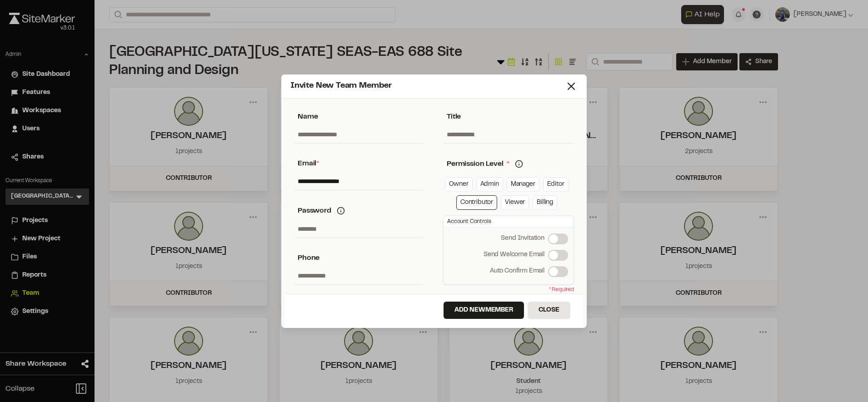 This screenshot has height=402, width=868. What do you see at coordinates (508, 222) in the screenshot?
I see `p: Account Controls` at bounding box center [508, 222].